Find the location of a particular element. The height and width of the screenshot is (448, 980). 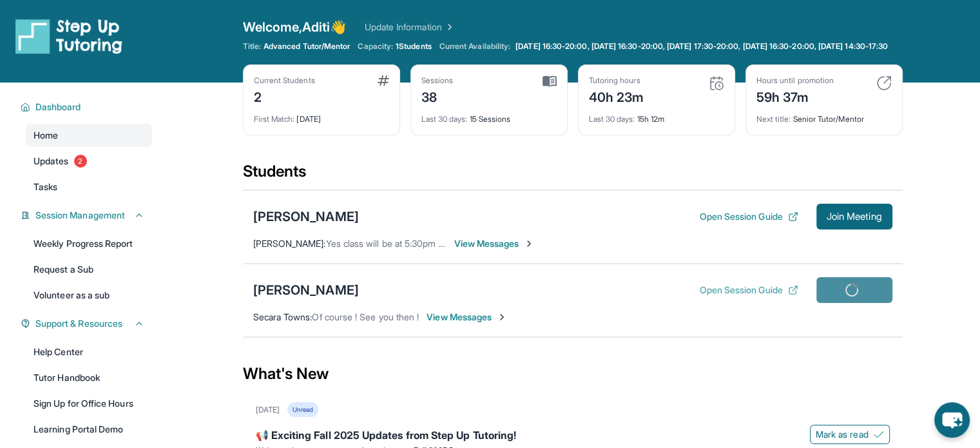

span: Current Availability: is located at coordinates (475, 46).